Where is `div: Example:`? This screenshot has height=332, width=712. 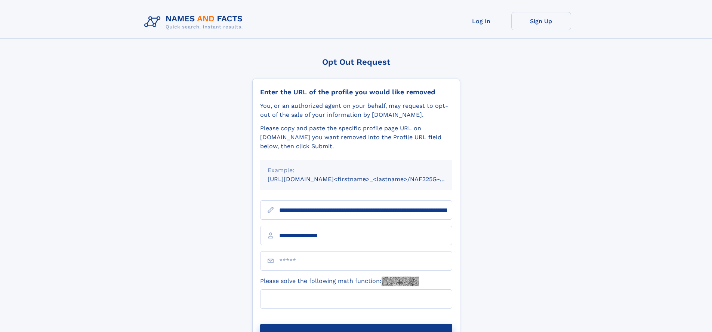
div: Example: is located at coordinates (356, 170).